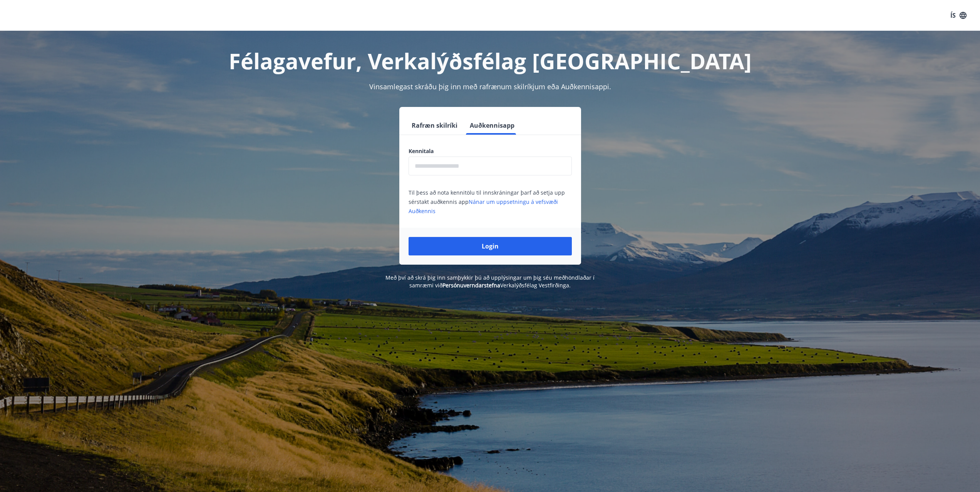 The image size is (980, 492). Describe the element at coordinates (490, 281) in the screenshot. I see `span: Með því að skrá þig inn samþykkir þú að upplýsingar um þig séu meðhöndlaðar í samræmi við Verkalý...` at that location.